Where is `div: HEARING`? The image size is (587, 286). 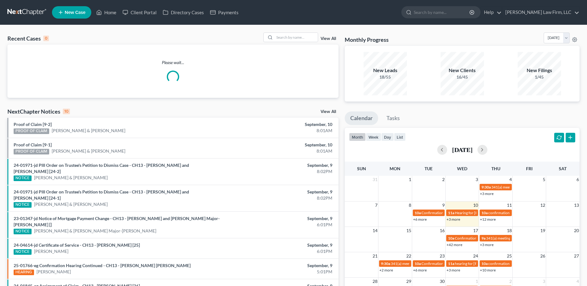
div: HEARING is located at coordinates (24, 272).